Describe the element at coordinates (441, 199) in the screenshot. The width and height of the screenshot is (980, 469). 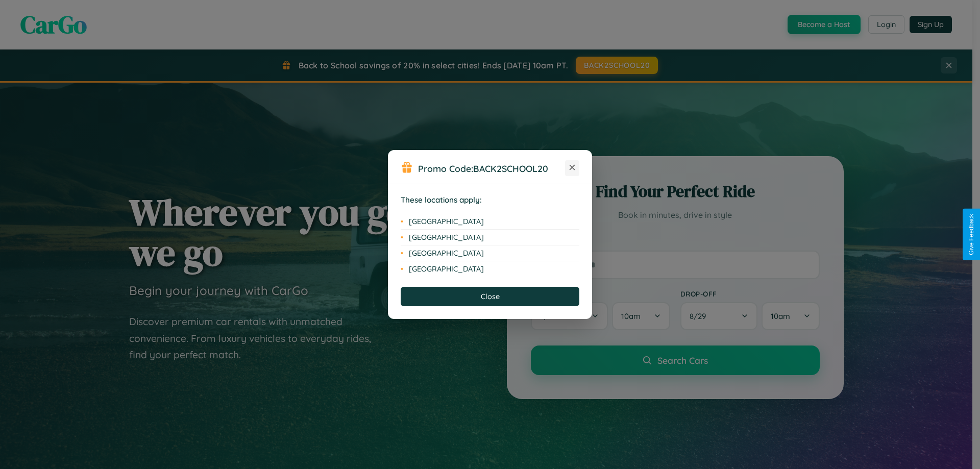
I see `strong: These locations apply:` at that location.